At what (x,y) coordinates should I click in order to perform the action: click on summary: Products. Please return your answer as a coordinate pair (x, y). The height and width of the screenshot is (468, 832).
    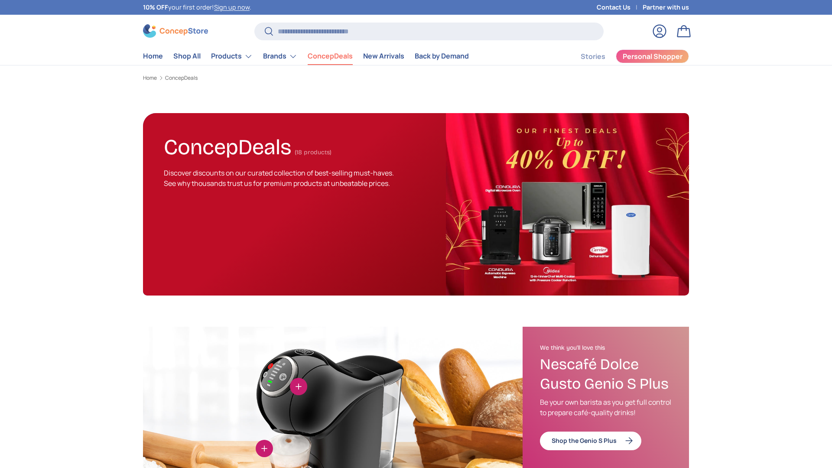
    Looking at the image, I should click on (232, 56).